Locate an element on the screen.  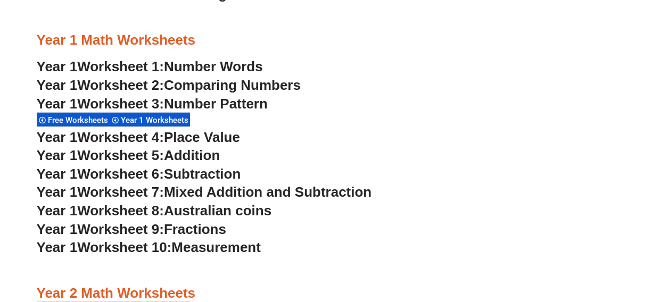
a: Year 1Worksheet 2:Comparing Numbers is located at coordinates (169, 85).